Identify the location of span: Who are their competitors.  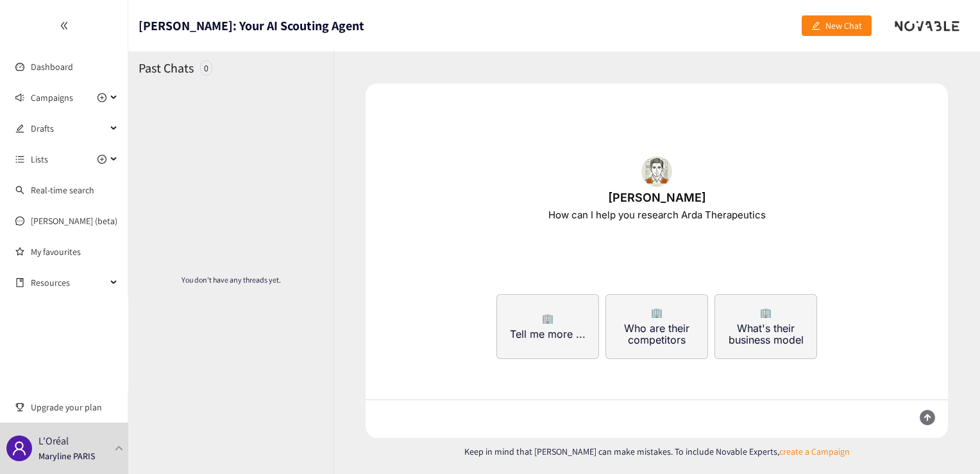
(657, 333).